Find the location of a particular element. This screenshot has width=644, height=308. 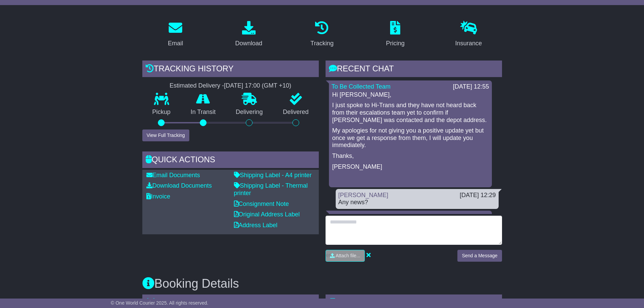

a: Email Documents is located at coordinates (173, 175).